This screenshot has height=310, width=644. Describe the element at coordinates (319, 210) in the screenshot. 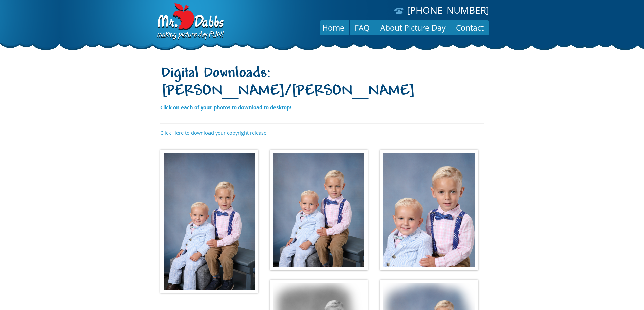

I see `img: 7430400e920f378f13a325.jpg` at that location.